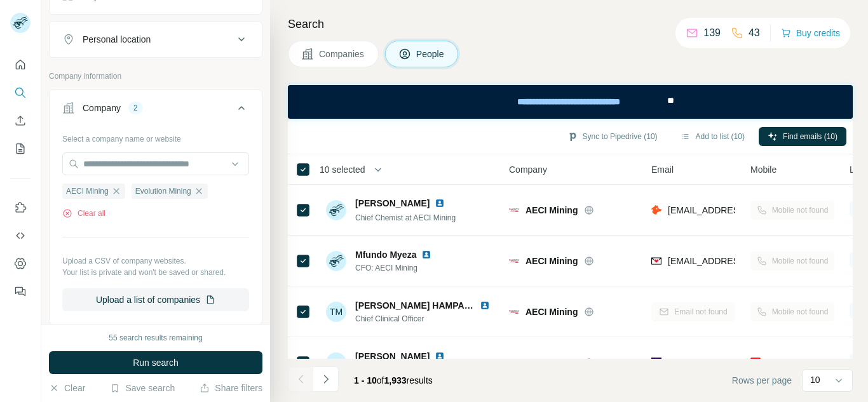  Describe the element at coordinates (155, 273) in the screenshot. I see `p: Your list is private and won't be saved or shared.` at that location.